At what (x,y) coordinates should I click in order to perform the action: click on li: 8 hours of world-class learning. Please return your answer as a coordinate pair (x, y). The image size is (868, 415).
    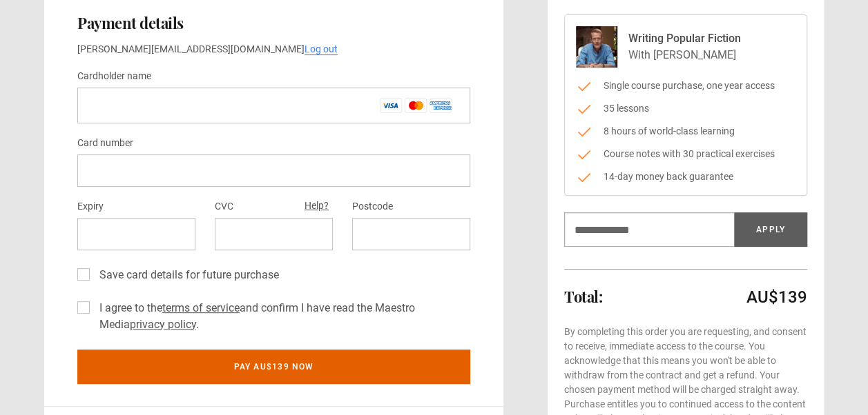
    Looking at the image, I should click on (685, 132).